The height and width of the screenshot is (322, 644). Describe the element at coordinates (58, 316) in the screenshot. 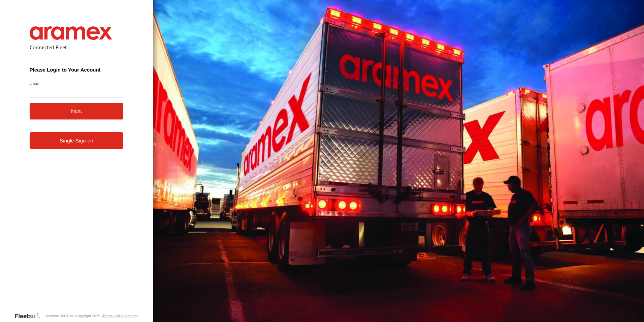

I see `div: Version: 308.01` at that location.